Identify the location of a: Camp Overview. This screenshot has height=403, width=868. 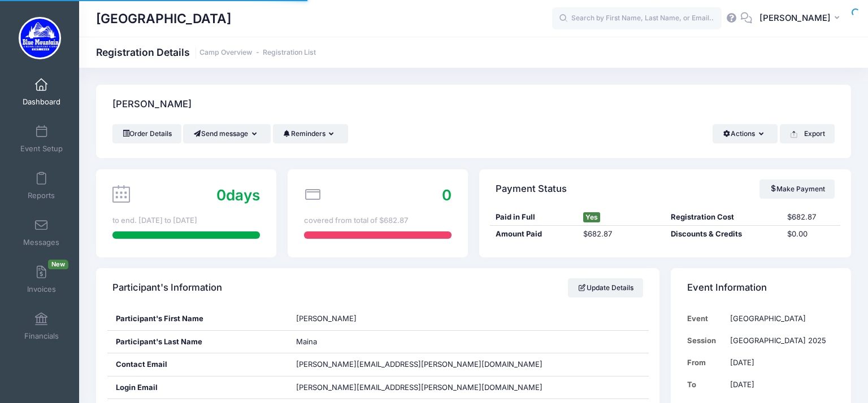
(225, 52).